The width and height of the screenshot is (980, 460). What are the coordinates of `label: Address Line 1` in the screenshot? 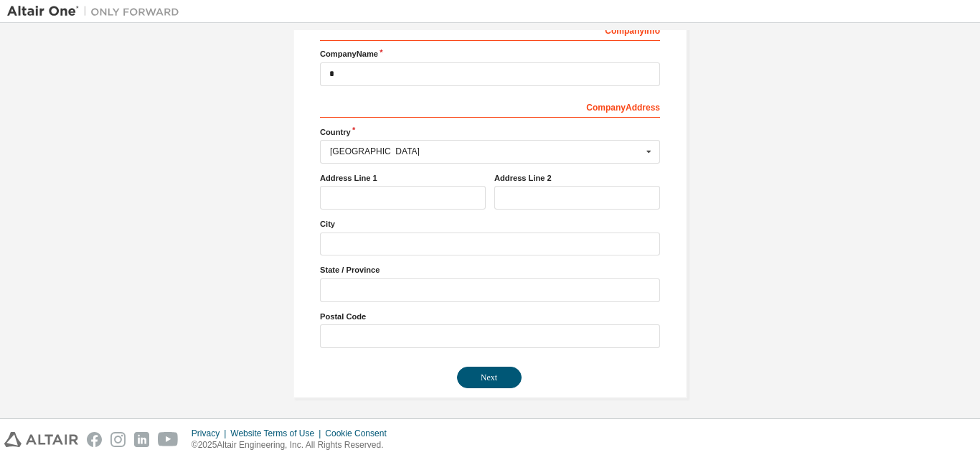 It's located at (403, 178).